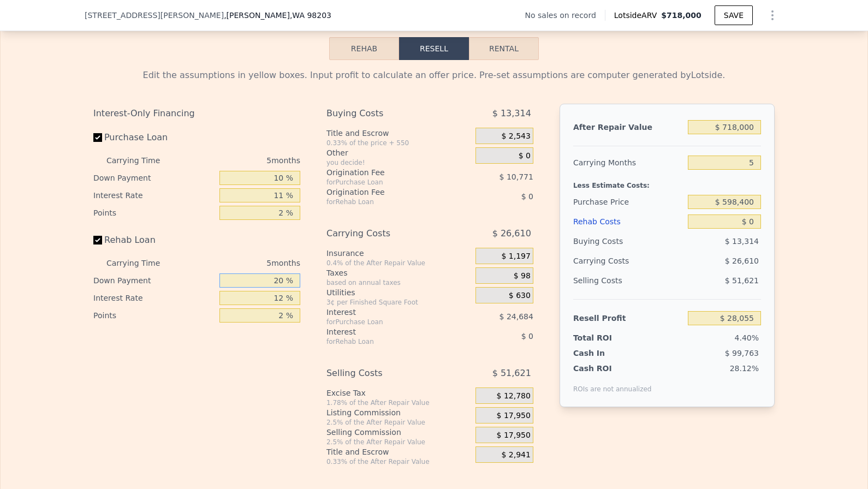 The image size is (868, 489). I want to click on button: Rental, so click(504, 49).